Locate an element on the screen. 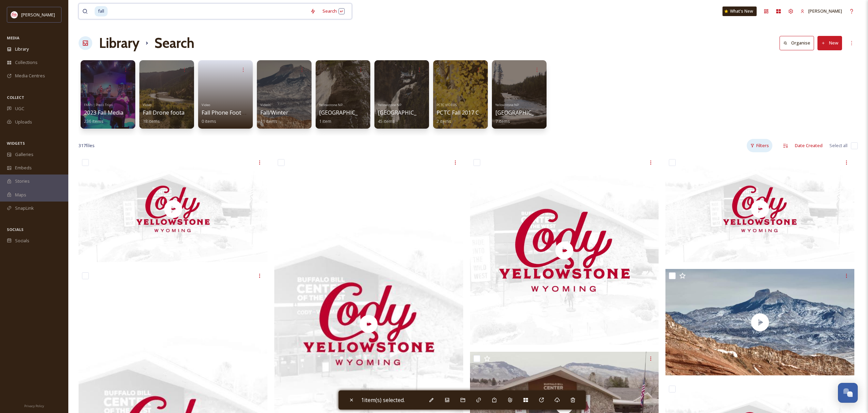  div: Search is located at coordinates (334, 11).